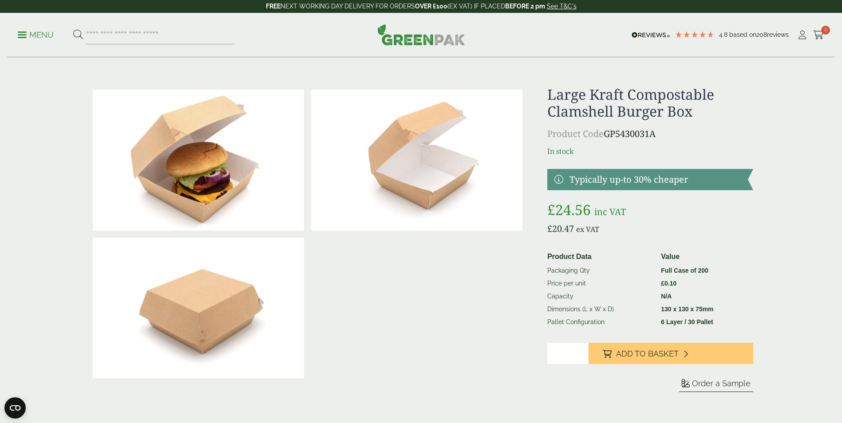  What do you see at coordinates (694, 35) in the screenshot?
I see `div: 4.79 Stars` at bounding box center [694, 35].